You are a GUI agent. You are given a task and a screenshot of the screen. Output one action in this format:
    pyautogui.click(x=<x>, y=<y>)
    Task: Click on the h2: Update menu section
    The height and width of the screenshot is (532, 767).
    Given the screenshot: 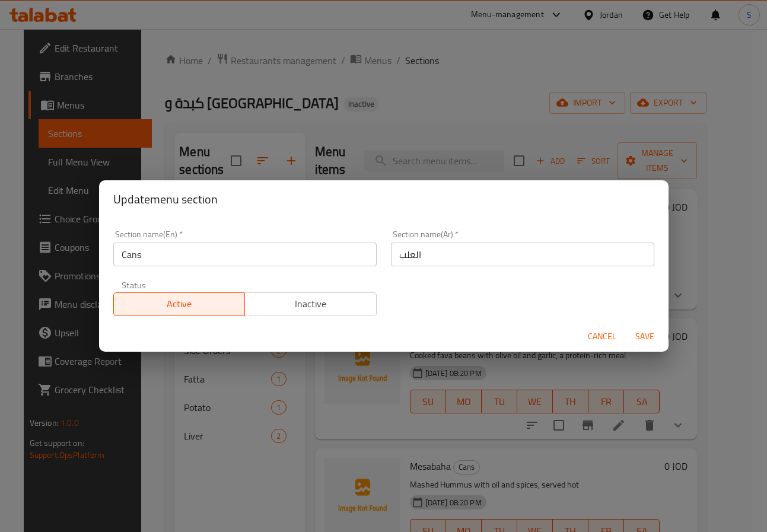 What is the action you would take?
    pyautogui.click(x=384, y=199)
    